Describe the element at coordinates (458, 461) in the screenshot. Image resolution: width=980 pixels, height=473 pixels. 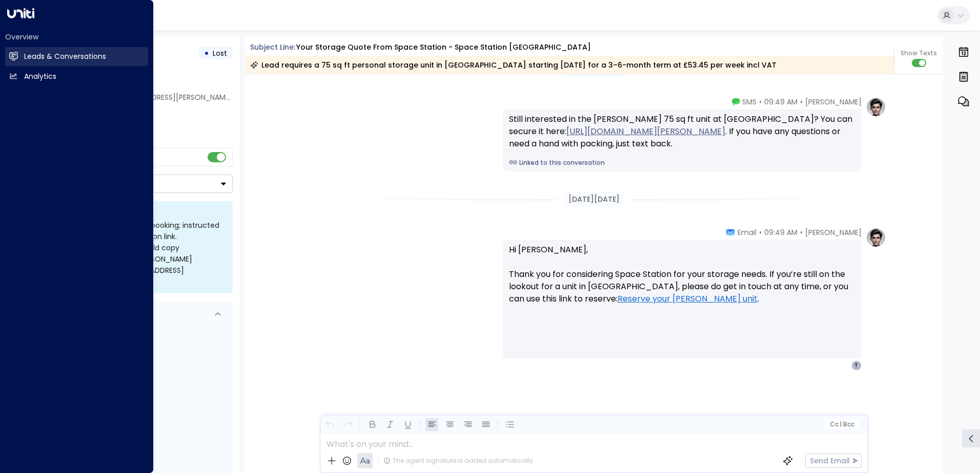
I see `div: The agent signature is added automatically` at that location.